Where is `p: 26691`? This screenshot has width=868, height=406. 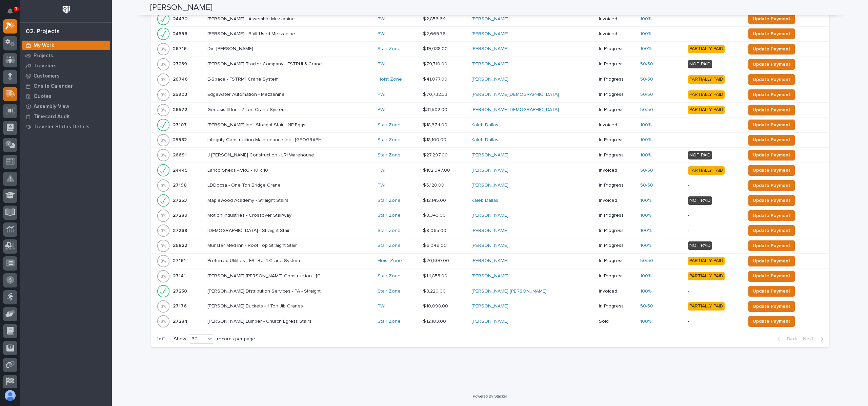 p: 26691 is located at coordinates (180, 155).